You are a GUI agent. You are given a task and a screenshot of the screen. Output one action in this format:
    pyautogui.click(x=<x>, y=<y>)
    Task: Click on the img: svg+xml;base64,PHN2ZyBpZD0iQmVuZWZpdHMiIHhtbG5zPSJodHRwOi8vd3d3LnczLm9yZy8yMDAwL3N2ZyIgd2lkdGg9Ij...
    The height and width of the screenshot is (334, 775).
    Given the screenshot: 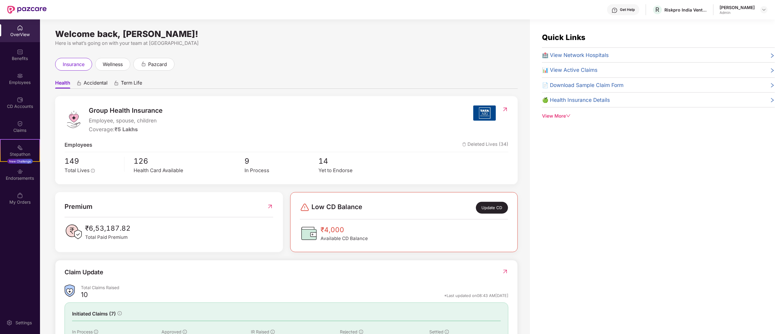 What is the action you would take?
    pyautogui.click(x=20, y=52)
    